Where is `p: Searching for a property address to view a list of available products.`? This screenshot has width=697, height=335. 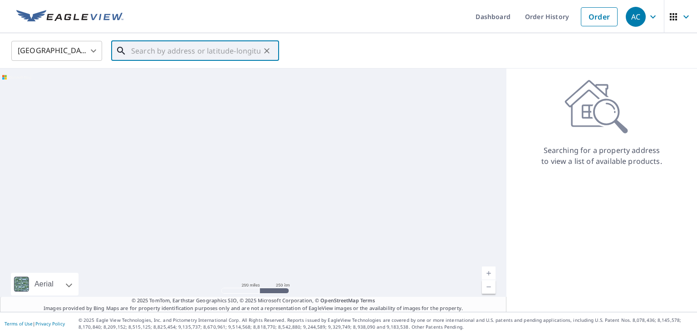
p: Searching for a property address to view a list of available products. is located at coordinates (602, 156).